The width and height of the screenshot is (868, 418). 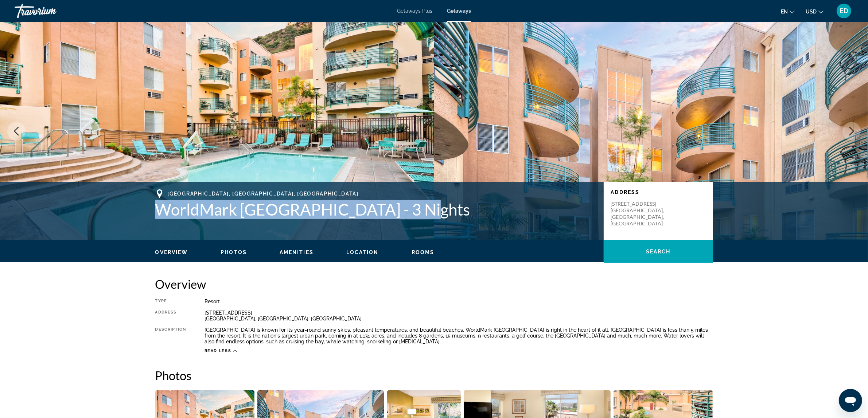 What do you see at coordinates (459, 11) in the screenshot?
I see `a: Getaways` at bounding box center [459, 11].